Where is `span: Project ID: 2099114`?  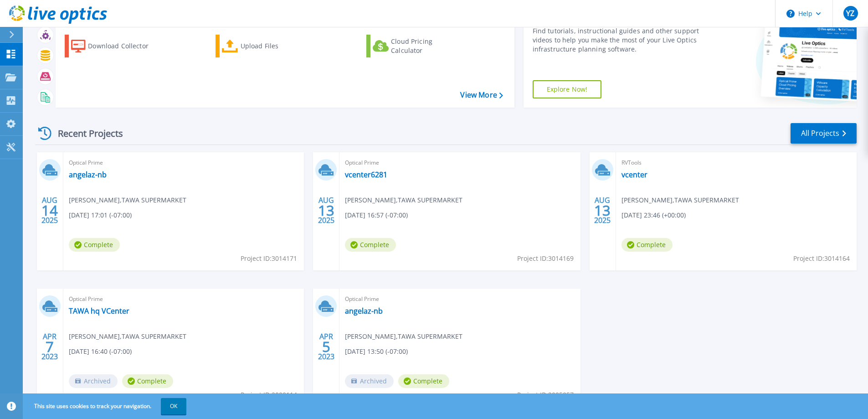
span: Project ID: 2099114 is located at coordinates (269, 394).